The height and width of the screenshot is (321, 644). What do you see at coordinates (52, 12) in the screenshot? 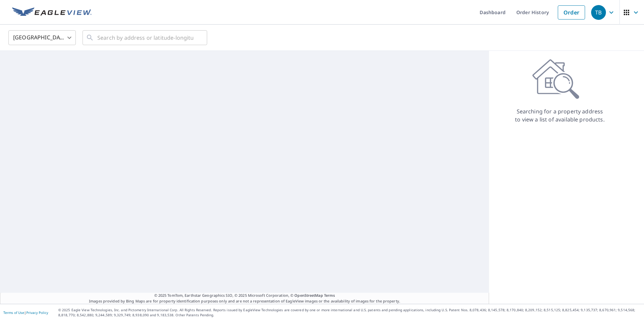
I see `img: EV Logo` at bounding box center [52, 12].